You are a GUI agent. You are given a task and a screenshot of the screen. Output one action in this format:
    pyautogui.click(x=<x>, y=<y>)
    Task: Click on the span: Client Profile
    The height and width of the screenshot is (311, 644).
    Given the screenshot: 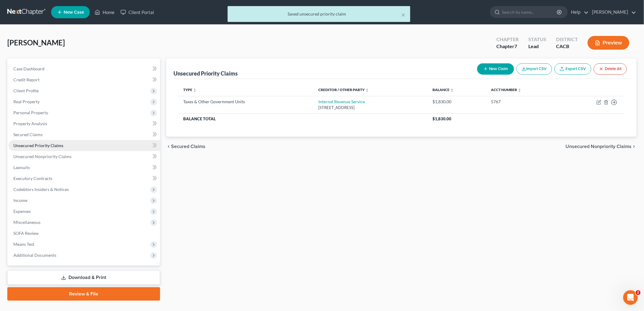 What is the action you would take?
    pyautogui.click(x=26, y=90)
    